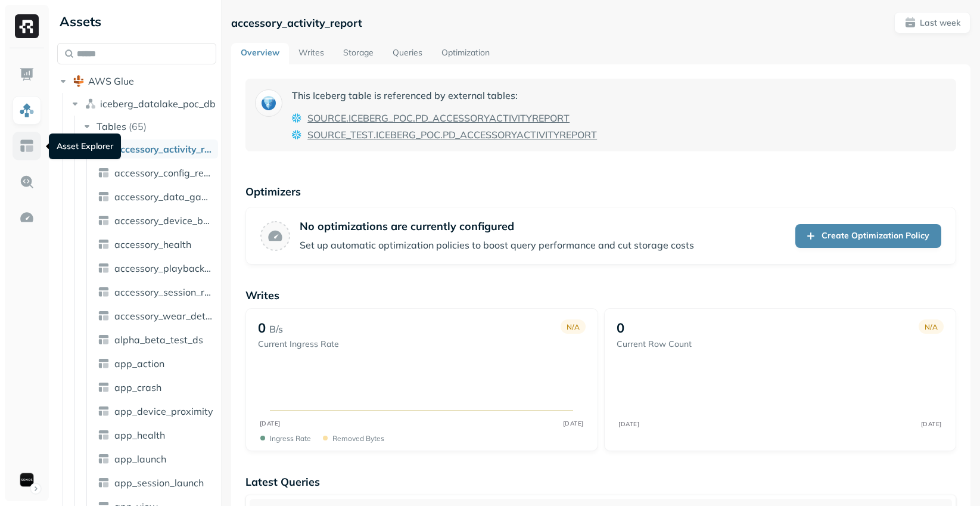 This screenshot has width=980, height=506. Describe the element at coordinates (156, 220) in the screenshot. I see `a: accessory_device_button` at that location.